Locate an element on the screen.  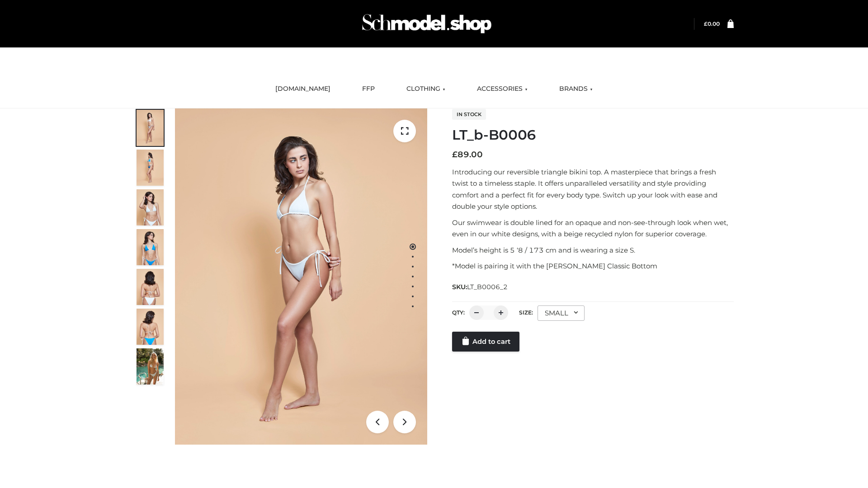
a: BRANDS is located at coordinates (576, 89).